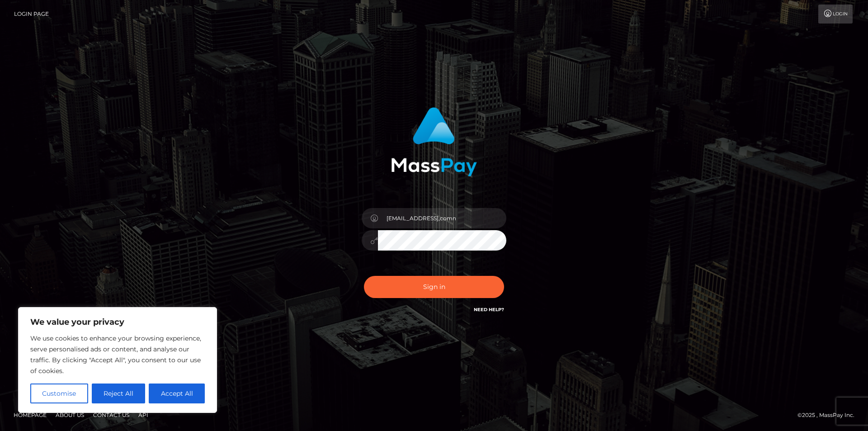  I want to click on p: We use cookies to enhance your browsing experience, serve personalised ads or content, and analys..., so click(118, 354).